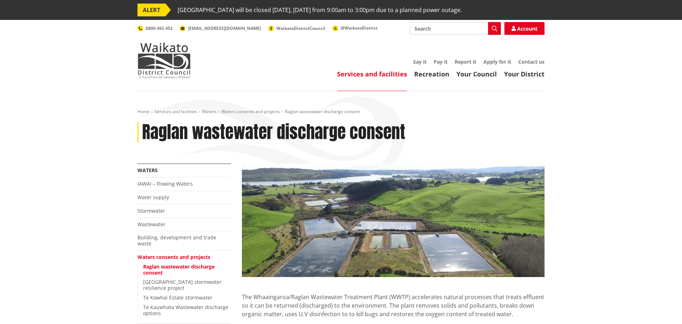  What do you see at coordinates (441, 61) in the screenshot?
I see `a: Pay it` at bounding box center [441, 61].